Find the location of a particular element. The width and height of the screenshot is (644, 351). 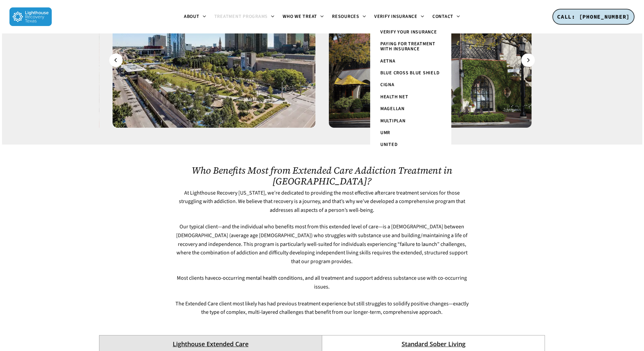

a: Blue Cross Blue Shield is located at coordinates (410, 73).